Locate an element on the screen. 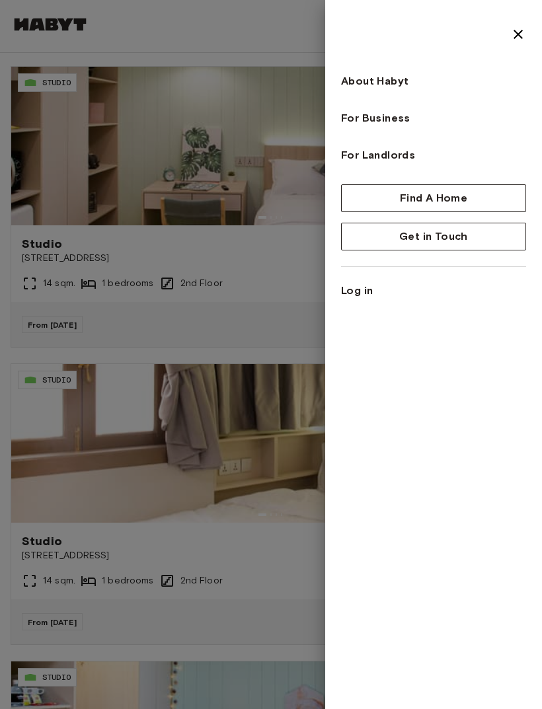  span: For Landlords is located at coordinates (378, 155).